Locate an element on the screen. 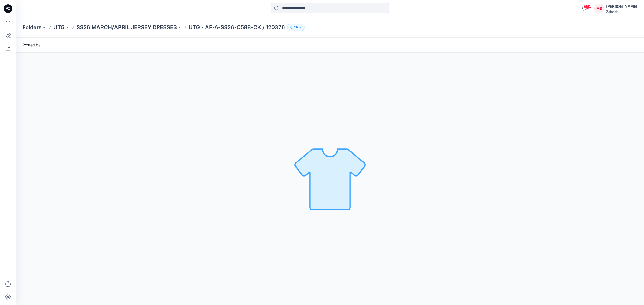  div: Zalando is located at coordinates (622, 12).